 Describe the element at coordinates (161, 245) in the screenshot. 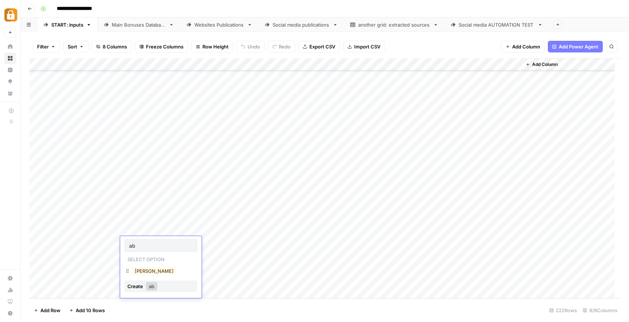

I see `input: Search or create` at that location.